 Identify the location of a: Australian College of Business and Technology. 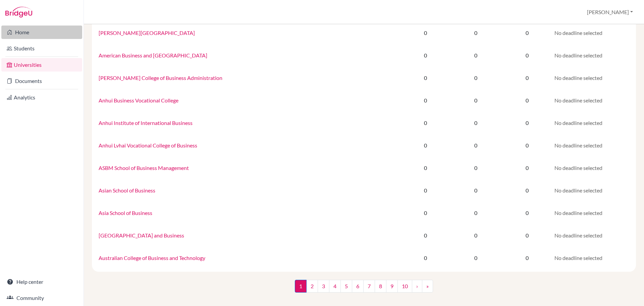
(152, 258).